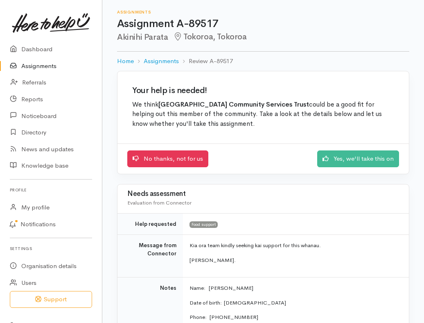 This screenshot has height=323, width=424. I want to click on p: We think could be a good fit for helping out this member of the community. Take a look at the det..., so click(263, 114).